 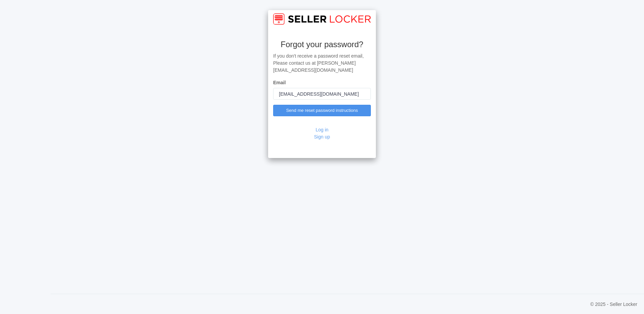 I want to click on input: Send me reset password instructions, so click(x=322, y=111).